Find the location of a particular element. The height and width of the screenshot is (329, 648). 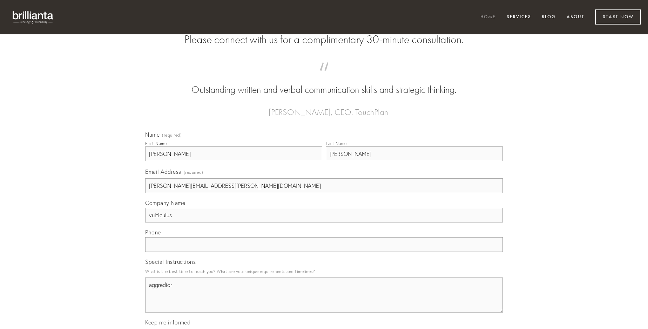

textarea: aggredior is located at coordinates (324, 295).